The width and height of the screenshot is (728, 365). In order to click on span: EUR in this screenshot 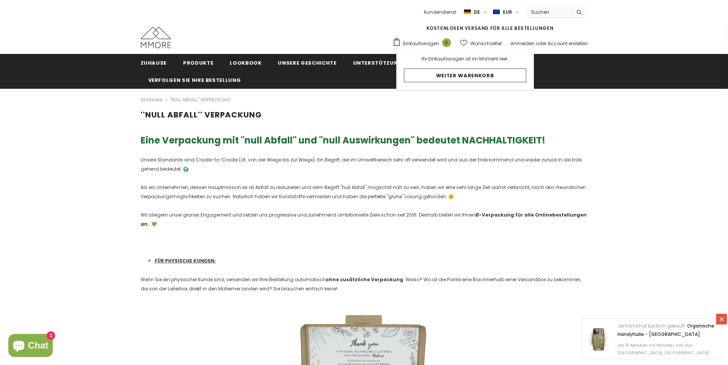, I will do `click(508, 12)`.